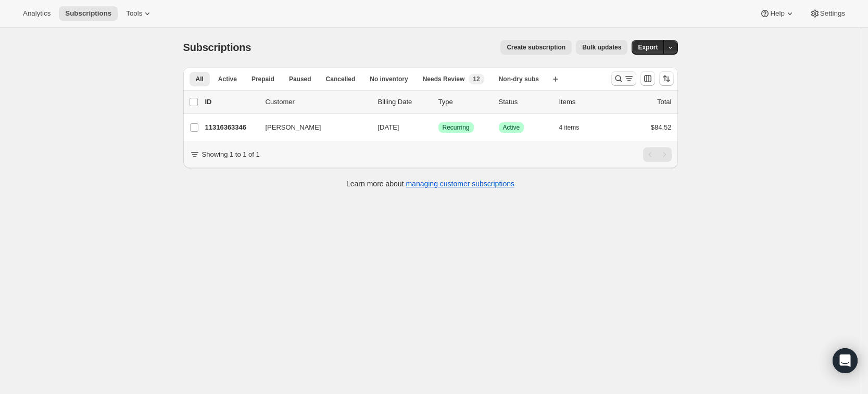  I want to click on button: Search and filter results, so click(624, 78).